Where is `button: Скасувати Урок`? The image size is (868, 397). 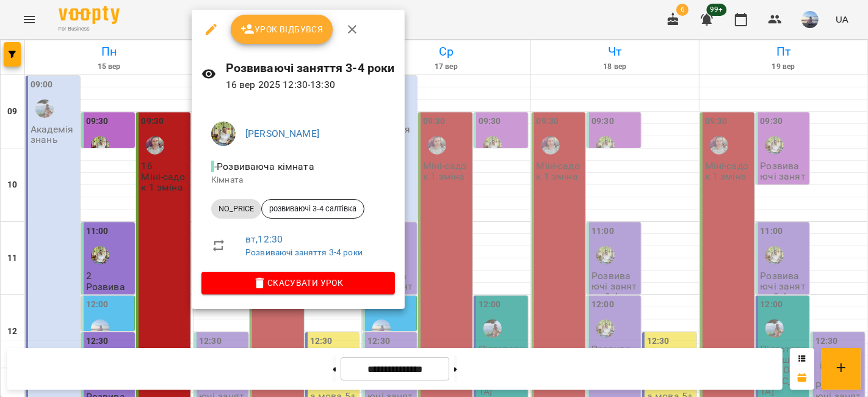 button: Скасувати Урок is located at coordinates (298, 283).